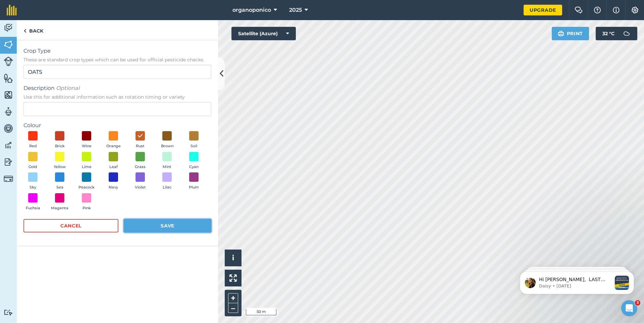 The width and height of the screenshot is (644, 323). What do you see at coordinates (25, 31) in the screenshot?
I see `img: svg+xml;base64,PHN2ZyB4bWxucz0iaHR0cDovL3d3dy53My5vcmcvMjAwMC9zdmciIHdpZHRoPSI5IiBoZWlnaHQ9IjI0Ii...` at bounding box center [25, 31].